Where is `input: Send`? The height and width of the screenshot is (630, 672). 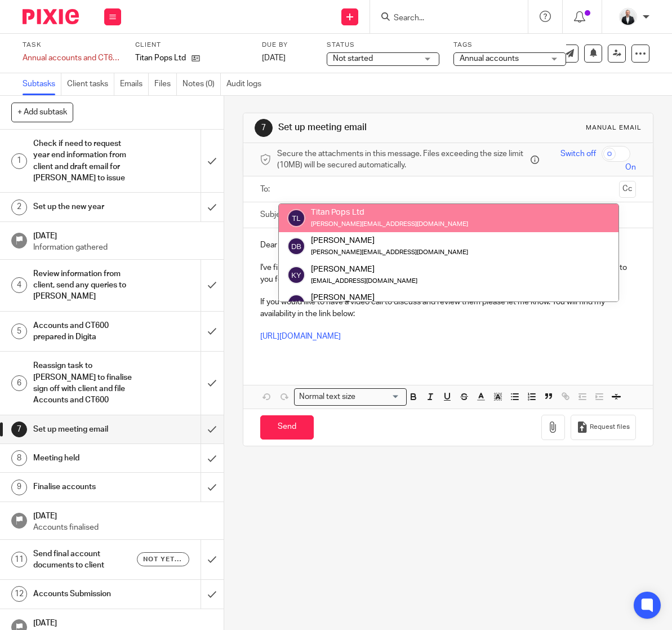
input: Send is located at coordinates (287, 428).